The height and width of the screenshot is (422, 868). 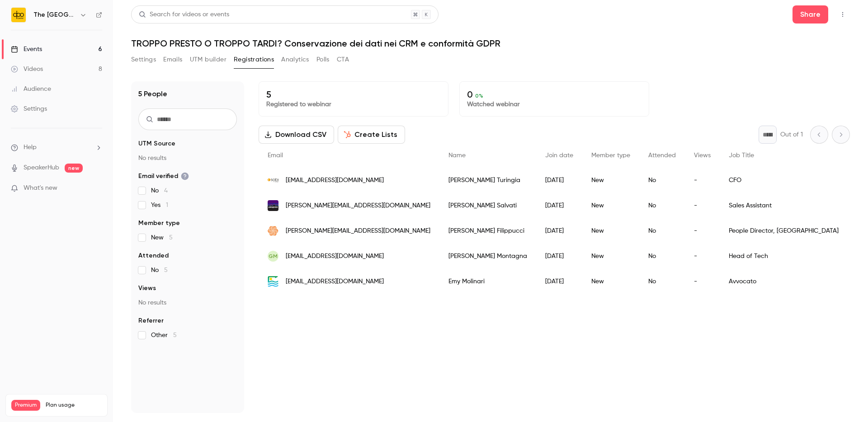 I want to click on button: Settings, so click(x=143, y=60).